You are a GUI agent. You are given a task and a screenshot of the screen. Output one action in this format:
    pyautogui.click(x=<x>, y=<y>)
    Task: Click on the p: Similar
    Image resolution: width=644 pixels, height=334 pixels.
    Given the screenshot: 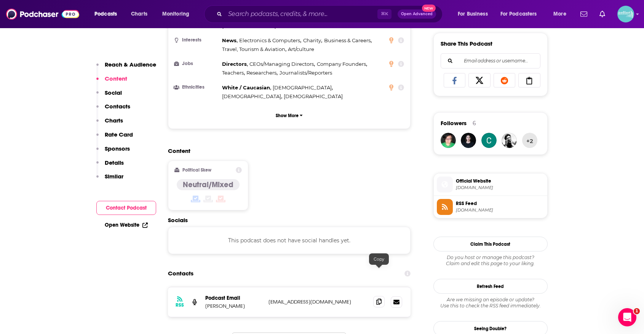 What is the action you would take?
    pyautogui.click(x=114, y=176)
    